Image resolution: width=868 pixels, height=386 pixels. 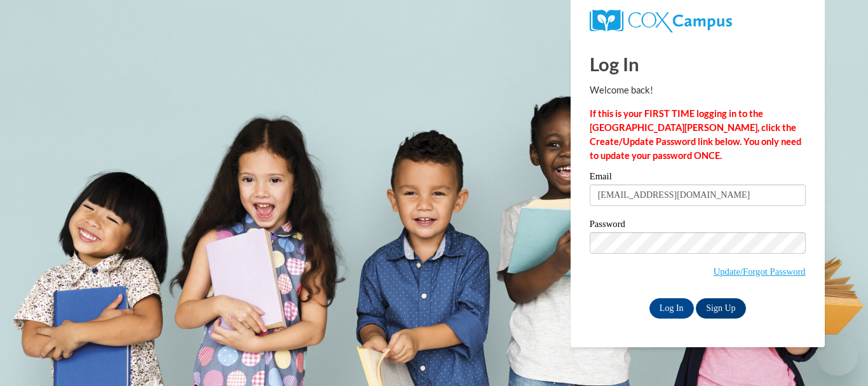 I want to click on a: Sign Up, so click(x=720, y=309).